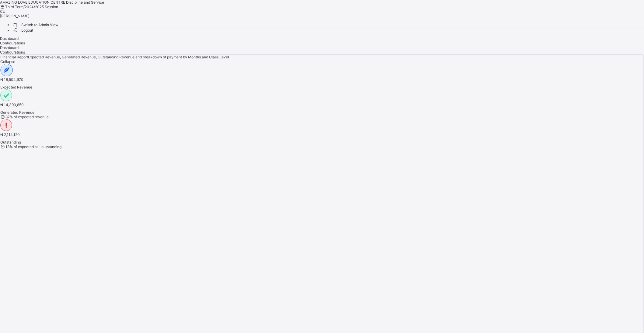  Describe the element at coordinates (129, 56) in the screenshot. I see `span: Expected Revenue, Generated Revenue, Outstanding Revenue and breakdown of payment by Months and C...` at that location.